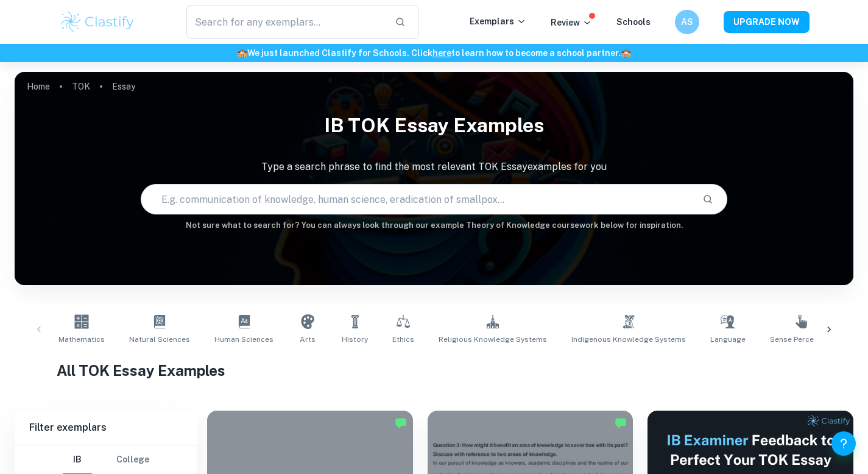 This screenshot has width=868, height=474. What do you see at coordinates (434, 53) in the screenshot?
I see `h6: We just launched Clastify for Schools. Click to learn how to become a school partner.` at bounding box center [434, 53].